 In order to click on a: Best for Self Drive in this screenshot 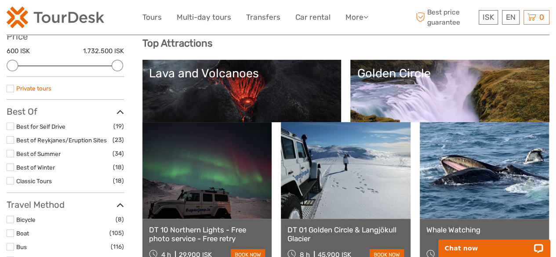, I will do `click(41, 126)`.